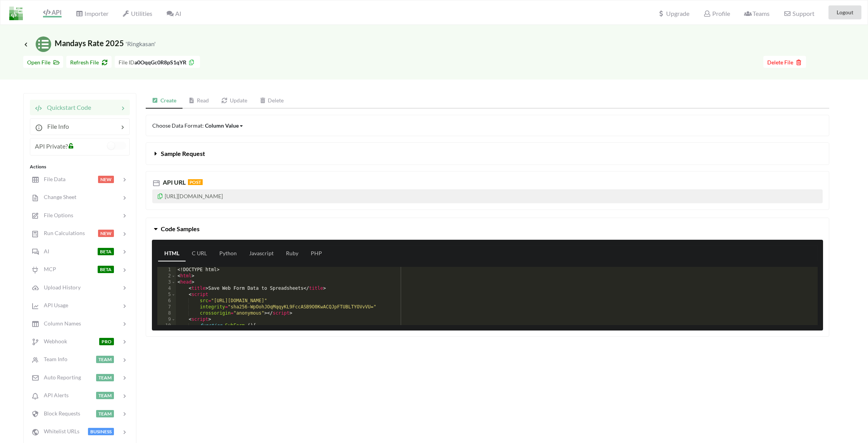  I want to click on button: Refresh File, so click(89, 62).